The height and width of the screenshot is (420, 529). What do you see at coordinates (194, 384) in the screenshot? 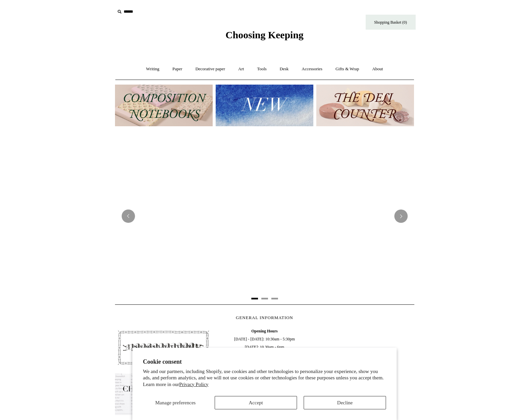
I see `a: Privacy Policy` at bounding box center [194, 384].